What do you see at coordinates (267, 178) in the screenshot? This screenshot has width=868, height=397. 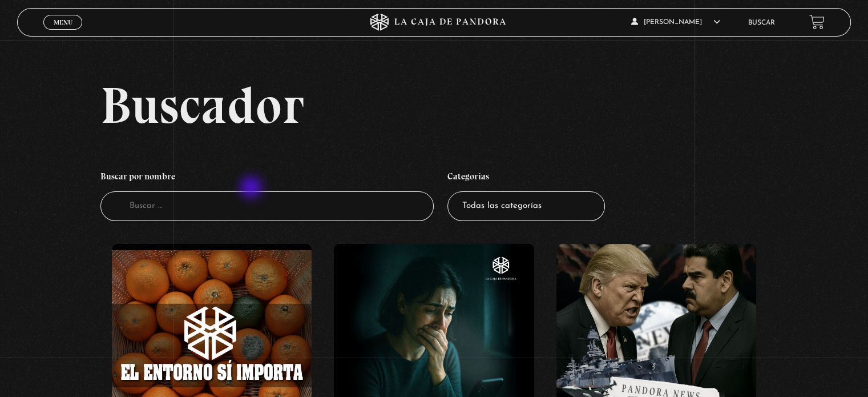 I see `h4: Buscar por nombre` at bounding box center [267, 178].